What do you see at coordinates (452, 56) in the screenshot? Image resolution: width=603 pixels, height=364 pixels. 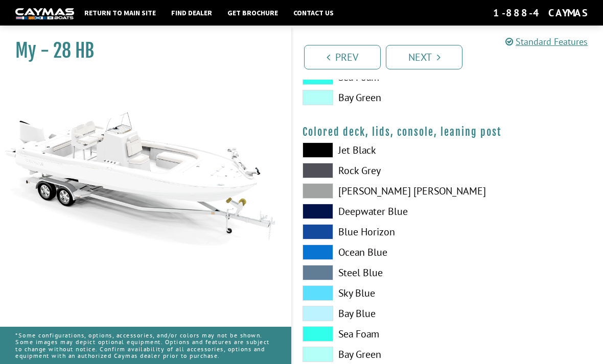 I see `ul: Pagination` at bounding box center [452, 56].